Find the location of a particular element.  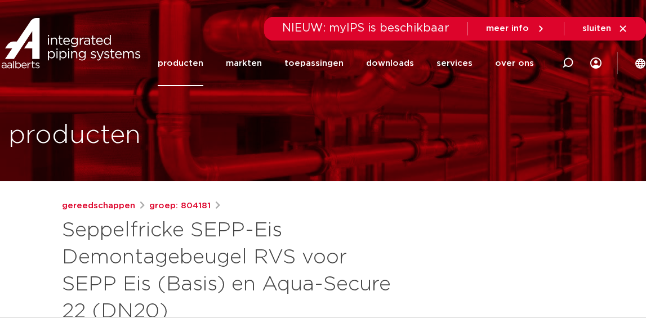

a: meer info is located at coordinates (516, 29).